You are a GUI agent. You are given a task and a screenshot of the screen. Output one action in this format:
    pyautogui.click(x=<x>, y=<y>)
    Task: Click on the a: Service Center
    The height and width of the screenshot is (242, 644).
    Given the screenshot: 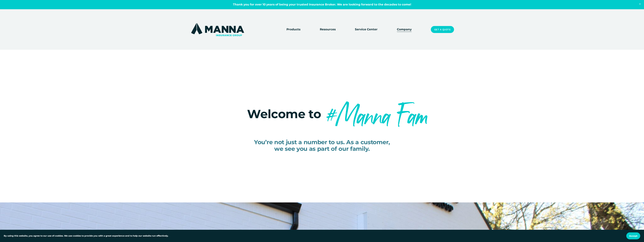 What is the action you would take?
    pyautogui.click(x=366, y=30)
    